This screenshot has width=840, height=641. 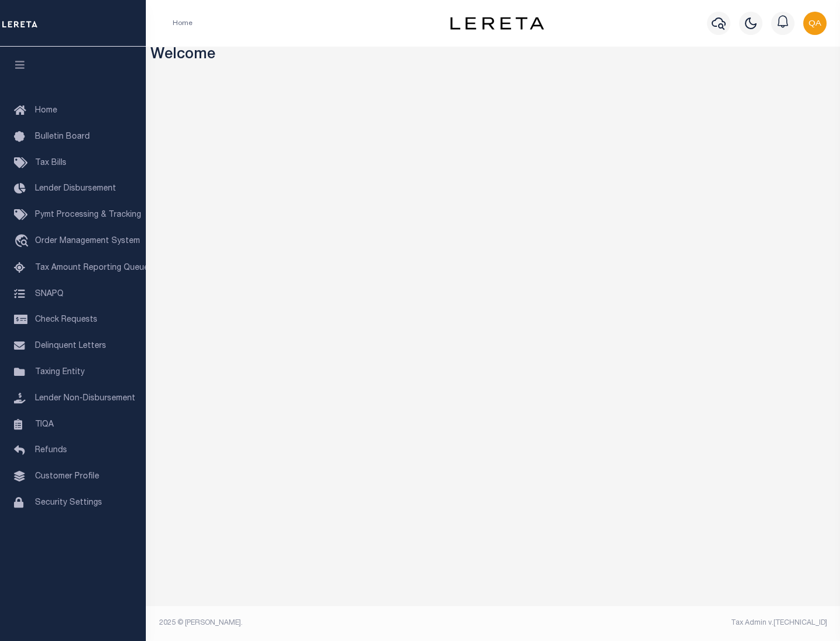 I want to click on span: Tax Bills, so click(x=50, y=163).